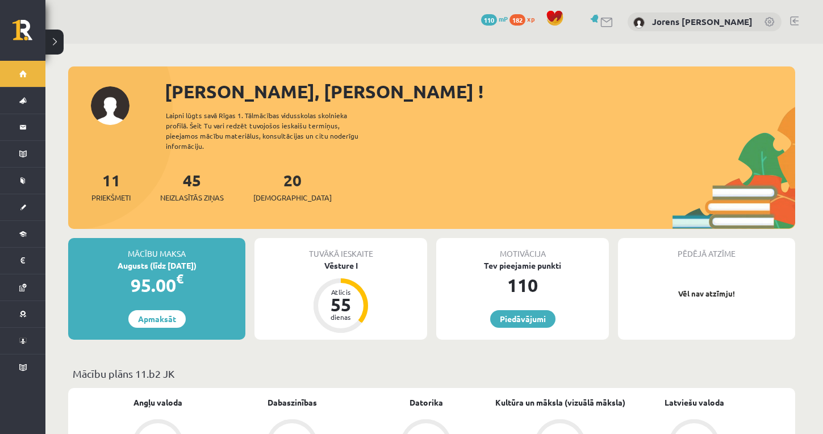  What do you see at coordinates (494, 19) in the screenshot?
I see `a: 110 mP` at bounding box center [494, 19].